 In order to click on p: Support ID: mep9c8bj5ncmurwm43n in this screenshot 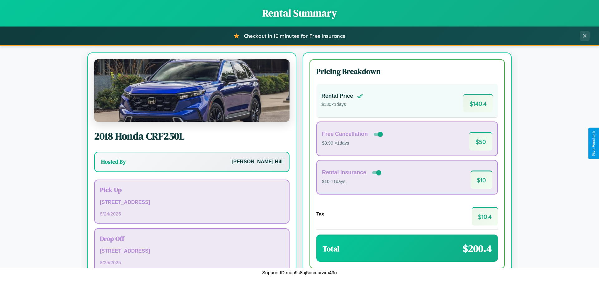, I will do `click(299, 272)`.